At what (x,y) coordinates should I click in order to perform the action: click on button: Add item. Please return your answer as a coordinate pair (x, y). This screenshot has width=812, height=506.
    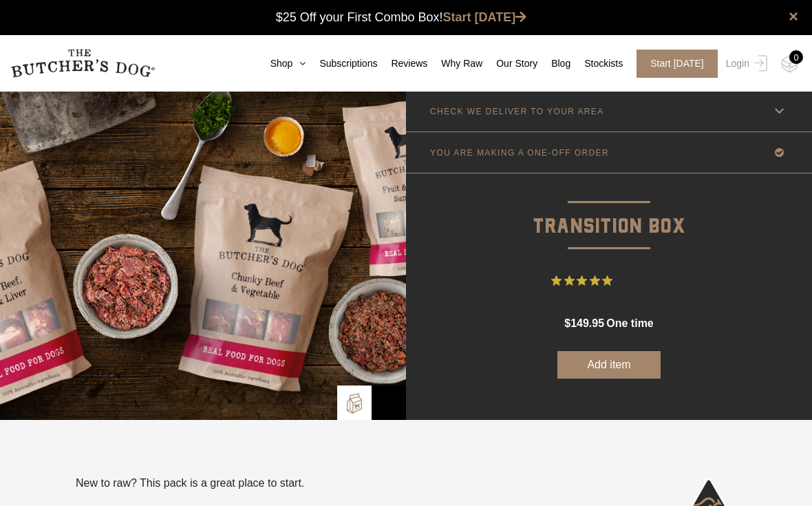
    Looking at the image, I should click on (609, 365).